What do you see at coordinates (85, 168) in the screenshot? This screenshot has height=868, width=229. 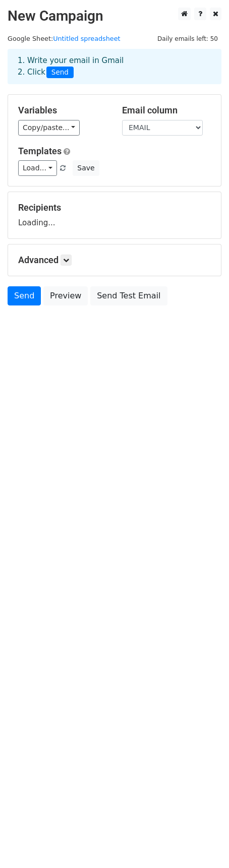 I see `button: Save` at bounding box center [85, 168].